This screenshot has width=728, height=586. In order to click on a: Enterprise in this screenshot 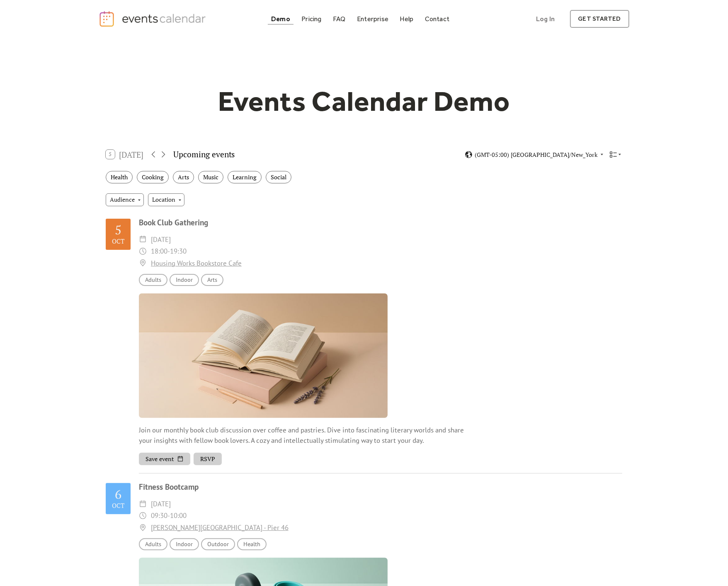, I will do `click(373, 18)`.